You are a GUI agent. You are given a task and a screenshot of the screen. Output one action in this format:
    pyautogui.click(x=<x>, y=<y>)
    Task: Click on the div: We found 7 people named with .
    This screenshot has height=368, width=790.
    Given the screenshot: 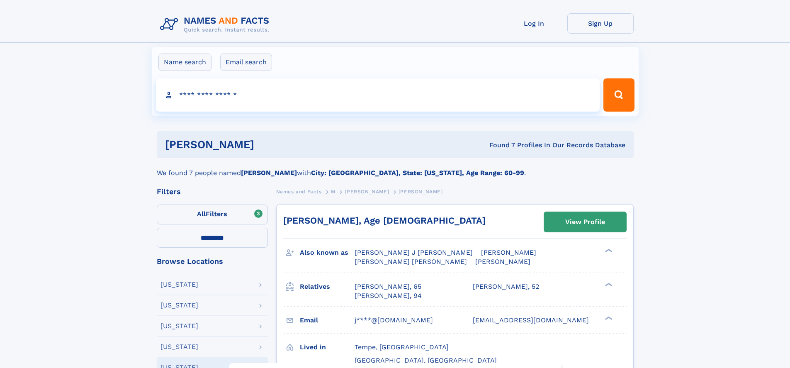 What is the action you would take?
    pyautogui.click(x=395, y=168)
    